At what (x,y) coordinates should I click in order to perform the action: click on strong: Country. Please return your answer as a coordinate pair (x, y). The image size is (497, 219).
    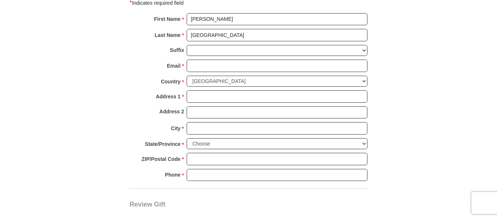
    Looking at the image, I should click on (171, 82).